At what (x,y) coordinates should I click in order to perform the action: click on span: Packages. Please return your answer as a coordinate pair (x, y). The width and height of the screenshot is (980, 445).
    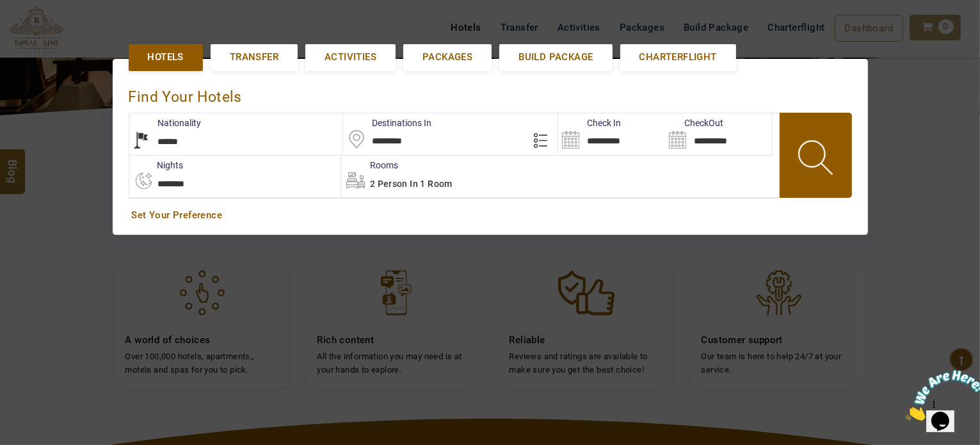
    Looking at the image, I should click on (447, 57).